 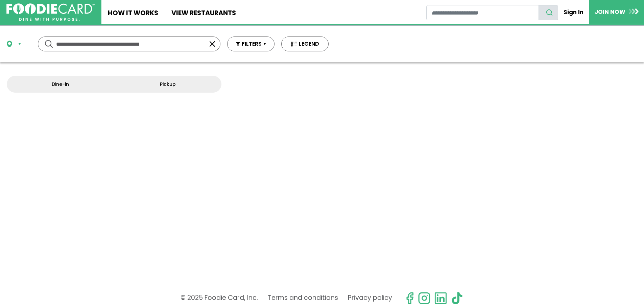 What do you see at coordinates (482, 13) in the screenshot?
I see `input: restaurant search` at bounding box center [482, 13].